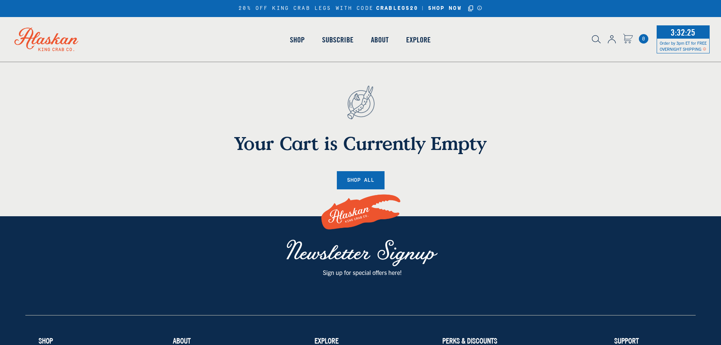 Image resolution: width=721 pixels, height=345 pixels. Describe the element at coordinates (297, 40) in the screenshot. I see `a: Shop` at that location.